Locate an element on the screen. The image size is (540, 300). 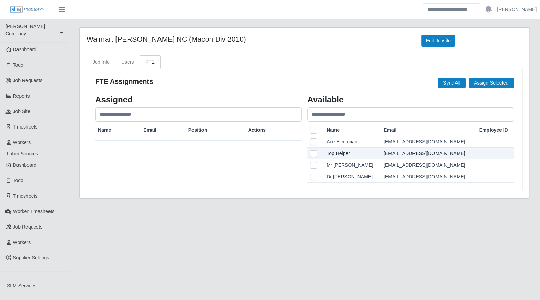
button: Assign Selected is located at coordinates (491, 83).